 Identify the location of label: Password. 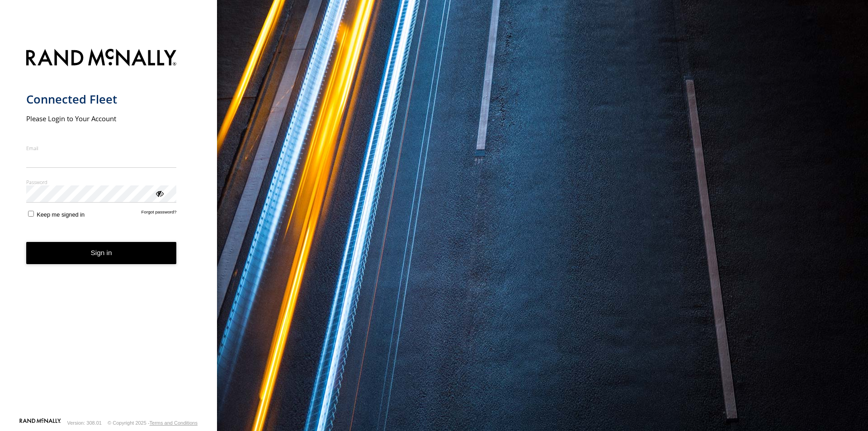
(102, 182).